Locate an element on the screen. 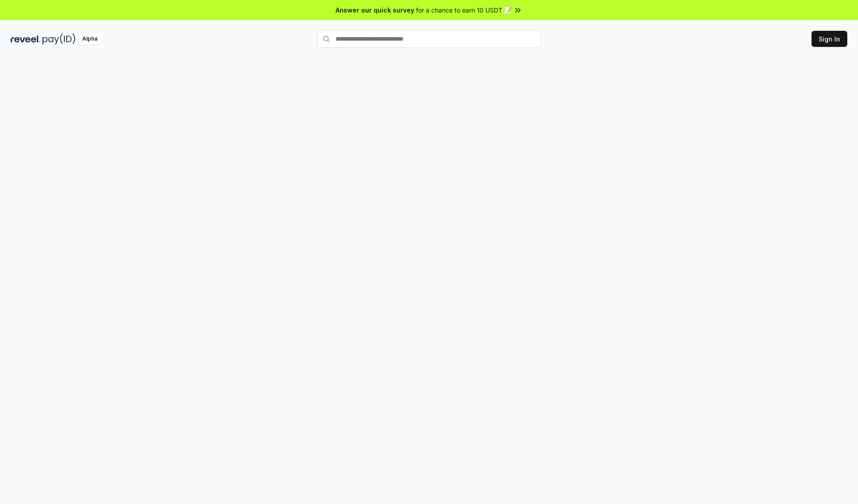 The width and height of the screenshot is (858, 504). span: Answer our quick survey is located at coordinates (375, 10).